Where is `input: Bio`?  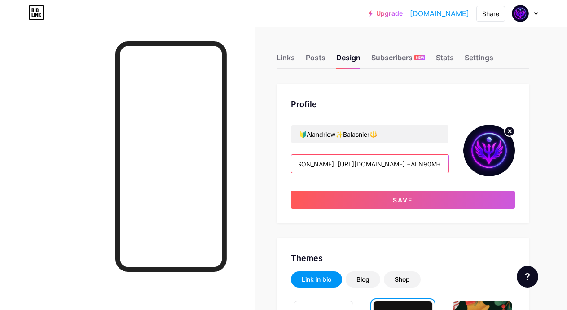 input: Bio is located at coordinates (370, 164).